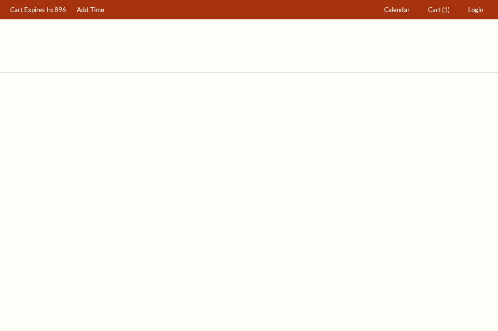  Describe the element at coordinates (439, 10) in the screenshot. I see `a: Cart (1)` at that location.